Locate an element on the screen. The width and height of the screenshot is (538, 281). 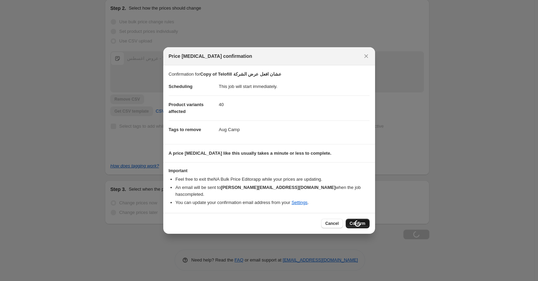
span: Scheduling is located at coordinates (181, 86).